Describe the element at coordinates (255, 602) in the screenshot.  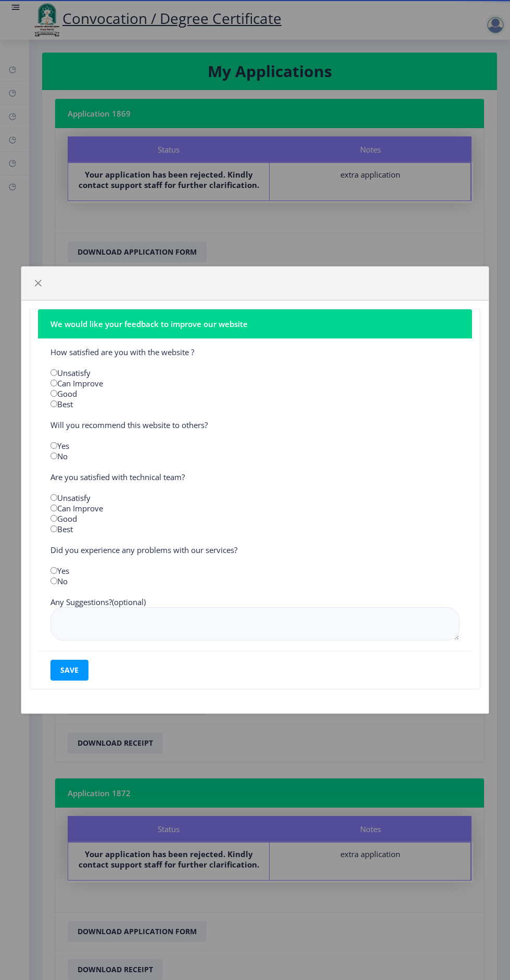
I see `div: Any Suggestions?(optional)` at that location.